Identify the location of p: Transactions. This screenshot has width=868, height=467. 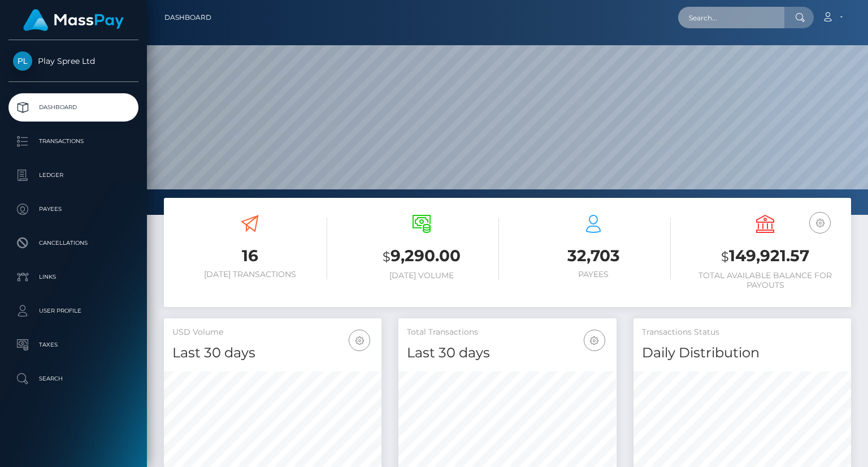
(73, 141).